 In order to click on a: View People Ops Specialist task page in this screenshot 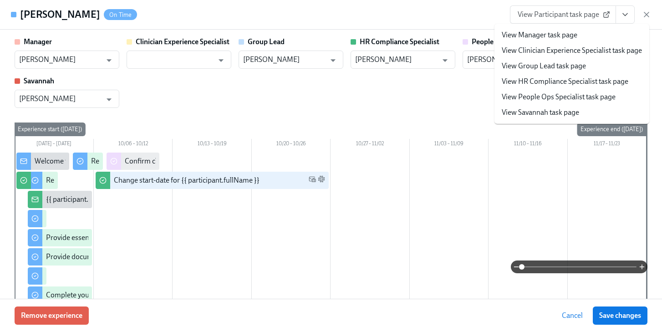, I will do `click(558, 97)`.